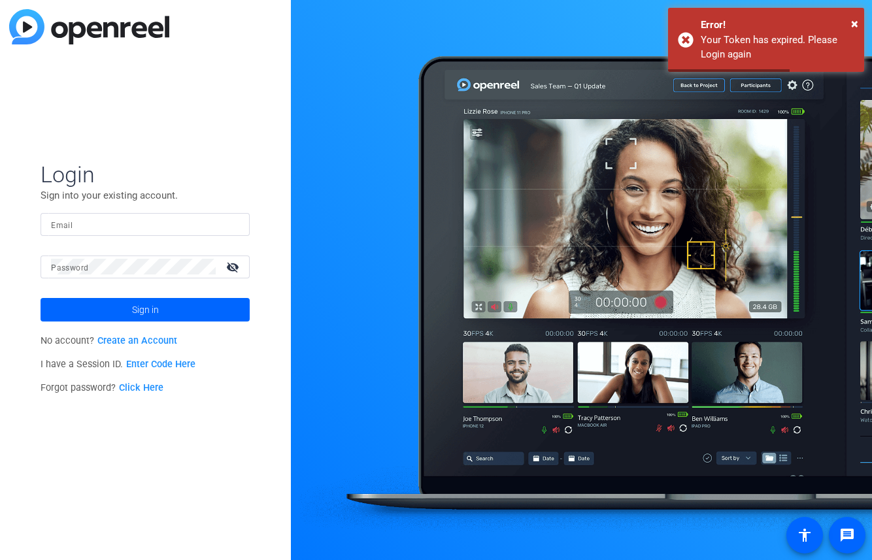 The width and height of the screenshot is (872, 560). Describe the element at coordinates (161, 364) in the screenshot. I see `a: Enter Code Here` at that location.